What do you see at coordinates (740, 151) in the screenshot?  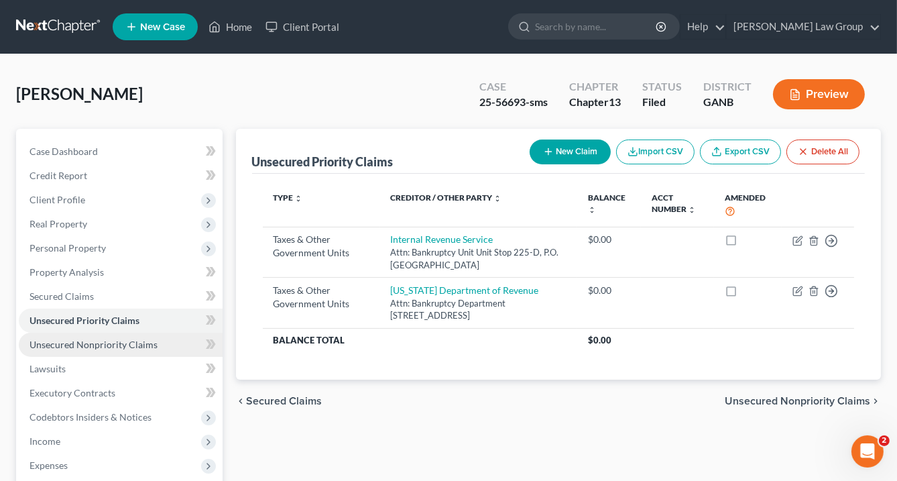 I see `a: Export CSV` at bounding box center [740, 151].